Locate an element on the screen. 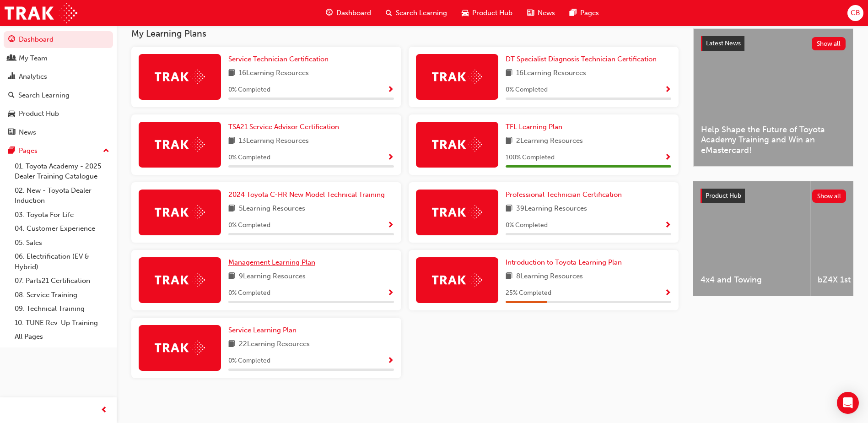 The width and height of the screenshot is (868, 423). button: Pages is located at coordinates (58, 150).